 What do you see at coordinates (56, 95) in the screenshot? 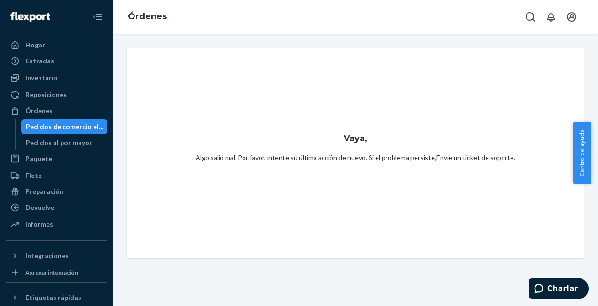
I see `a: Reposiciones` at bounding box center [56, 95].